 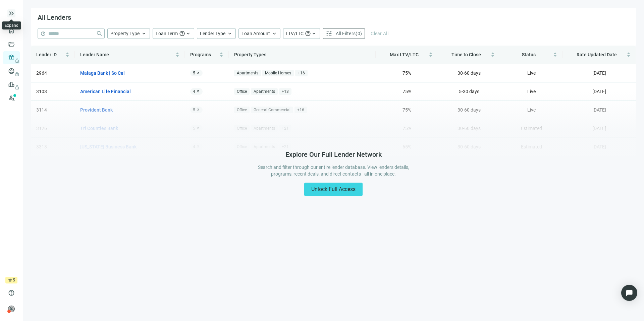 What do you see at coordinates (333, 189) in the screenshot?
I see `span: Unlock Full Access` at bounding box center [333, 189].